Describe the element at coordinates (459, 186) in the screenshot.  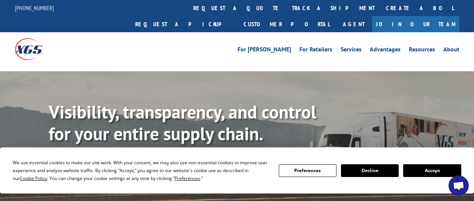
I see `div: Open chat` at that location.